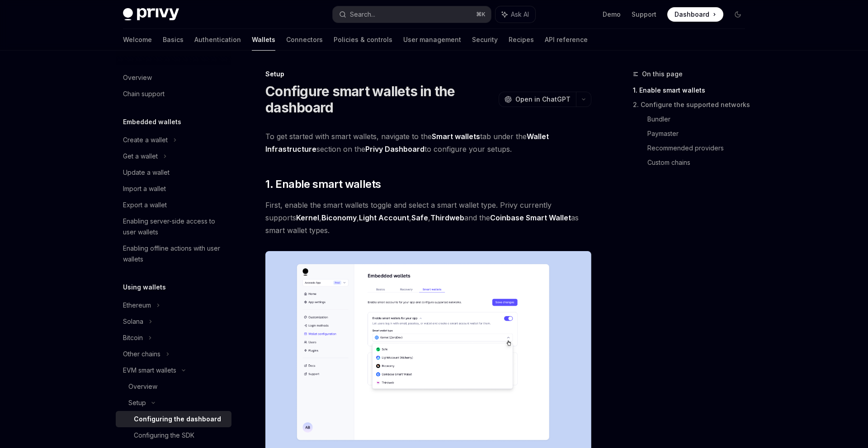  Describe the element at coordinates (428, 218) in the screenshot. I see `span: First, enable the smart wallets toggle and select a smart wallet type. Privy currently supports ,...` at that location.